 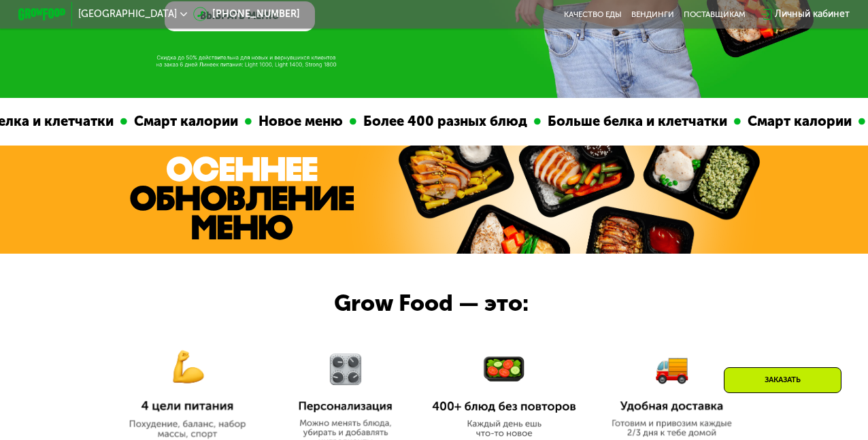 What do you see at coordinates (638, 121) in the screenshot?
I see `div: Больше белка и клетчатки` at bounding box center [638, 121].